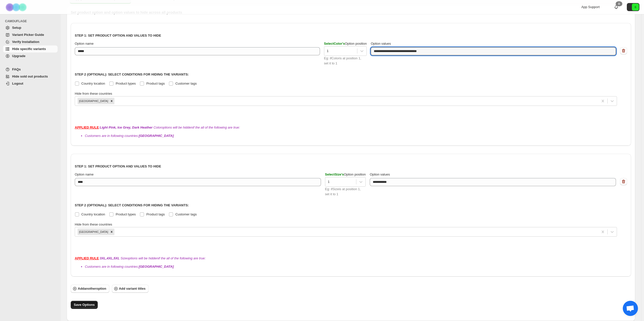  Describe the element at coordinates (30, 42) in the screenshot. I see `a: Verify Installation` at that location.